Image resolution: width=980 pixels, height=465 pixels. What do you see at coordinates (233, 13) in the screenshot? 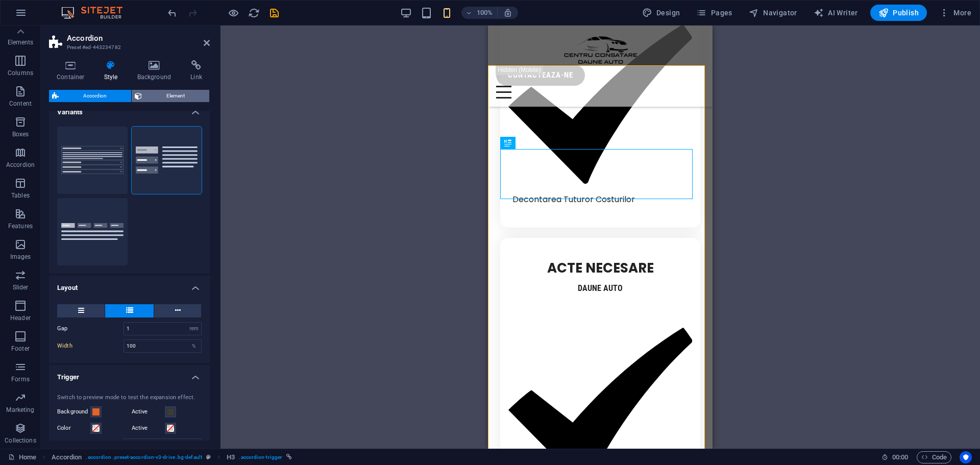
I see `button: Click here to leave preview mode and continue editing` at bounding box center [233, 13].